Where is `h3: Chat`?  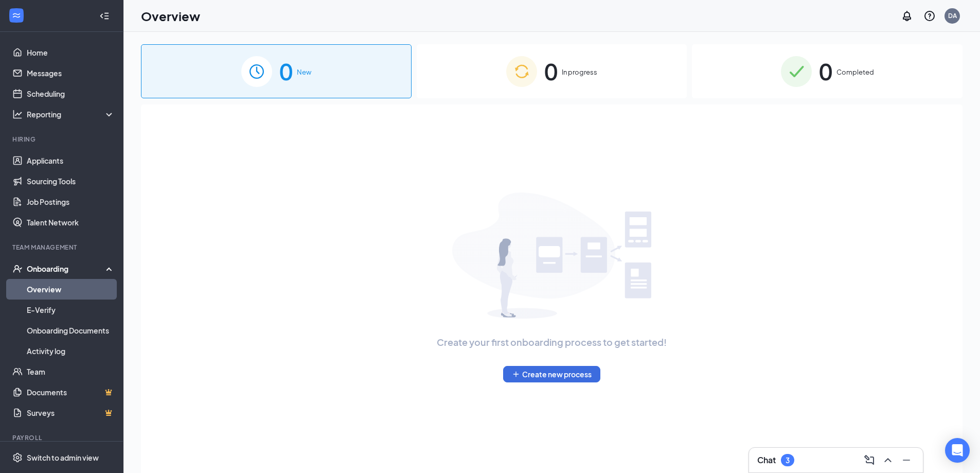
h3: Chat is located at coordinates (767, 460).